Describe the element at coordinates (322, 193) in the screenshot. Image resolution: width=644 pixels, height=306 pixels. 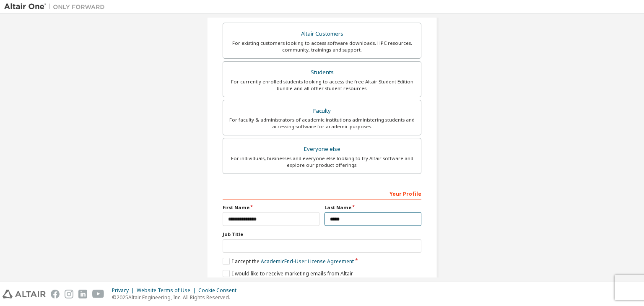
I see `div: Your Profile` at that location.